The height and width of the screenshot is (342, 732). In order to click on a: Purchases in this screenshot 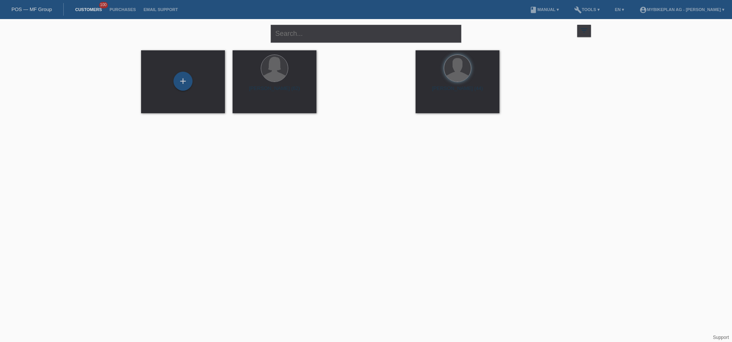, I will do `click(122, 10)`.